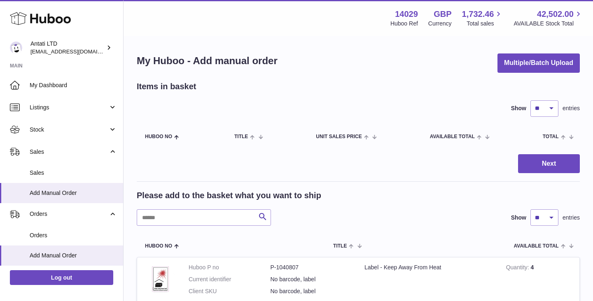 Image resolution: width=593 pixels, height=301 pixels. What do you see at coordinates (404, 23) in the screenshot?
I see `div: Huboo Ref` at bounding box center [404, 23].